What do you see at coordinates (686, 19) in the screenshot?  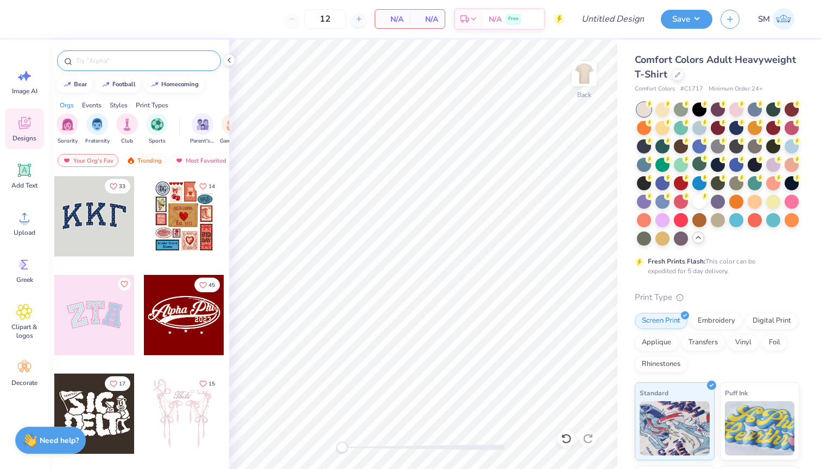 I see `button: Save` at bounding box center [686, 19].